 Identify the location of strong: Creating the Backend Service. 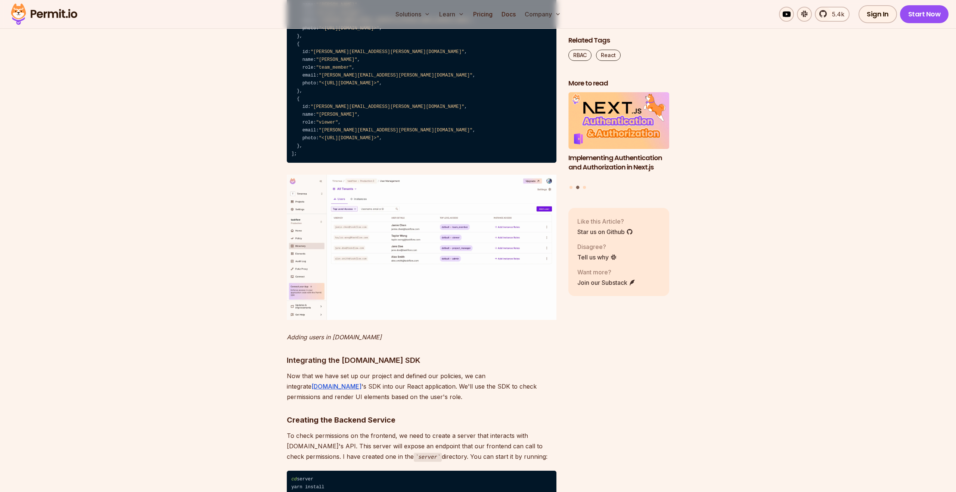
(341, 420).